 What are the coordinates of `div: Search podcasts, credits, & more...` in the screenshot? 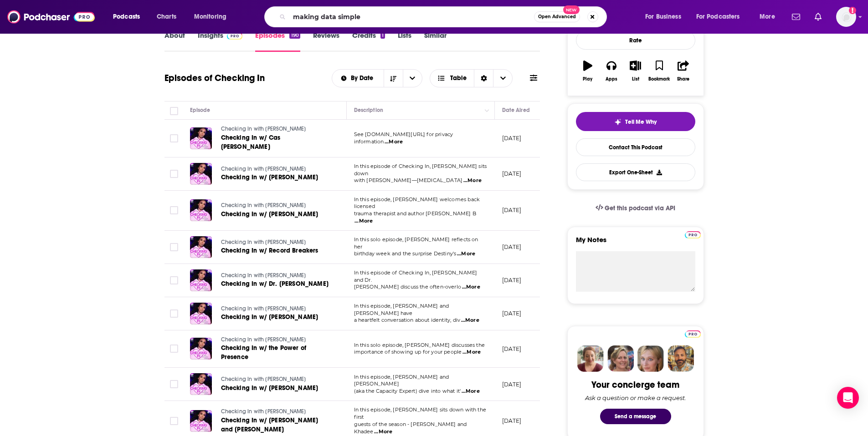 It's located at (444, 17).